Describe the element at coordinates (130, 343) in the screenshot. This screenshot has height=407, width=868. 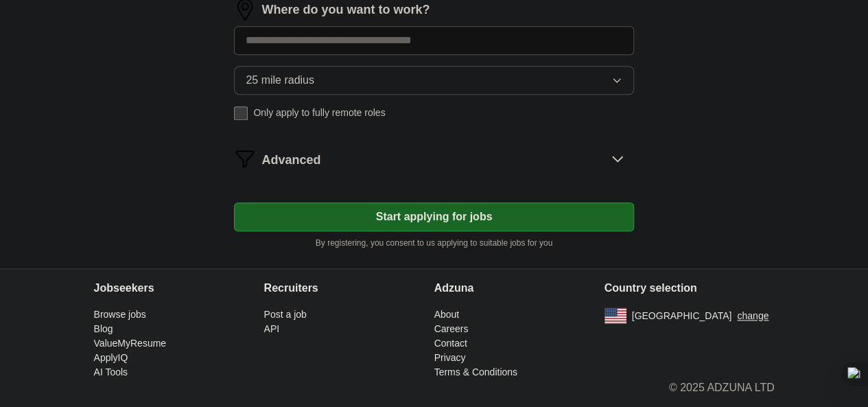
I see `a: ValueMyResume` at that location.